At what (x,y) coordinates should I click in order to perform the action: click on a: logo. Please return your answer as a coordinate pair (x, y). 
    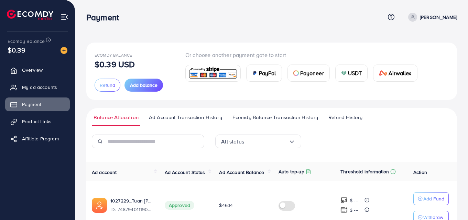
    Looking at the image, I should click on (30, 15).